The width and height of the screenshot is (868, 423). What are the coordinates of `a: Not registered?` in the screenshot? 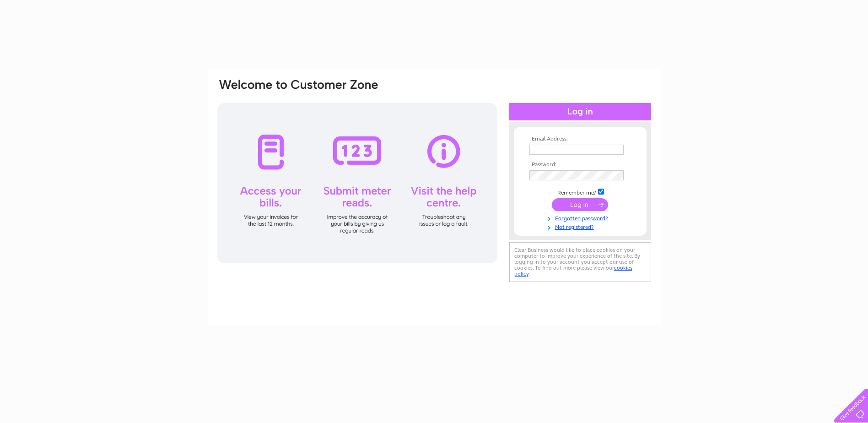 It's located at (581, 226).